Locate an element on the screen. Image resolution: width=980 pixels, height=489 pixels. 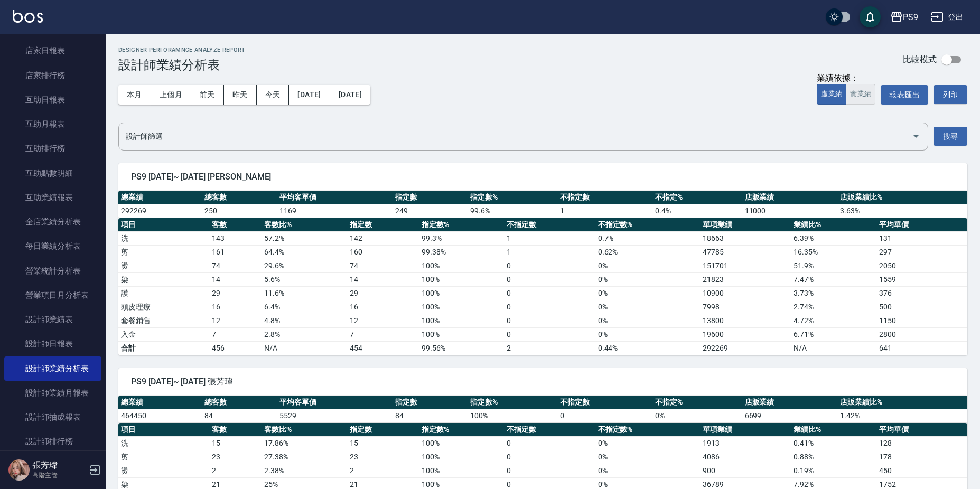
th: 店販業績比% is located at coordinates (902, 198).